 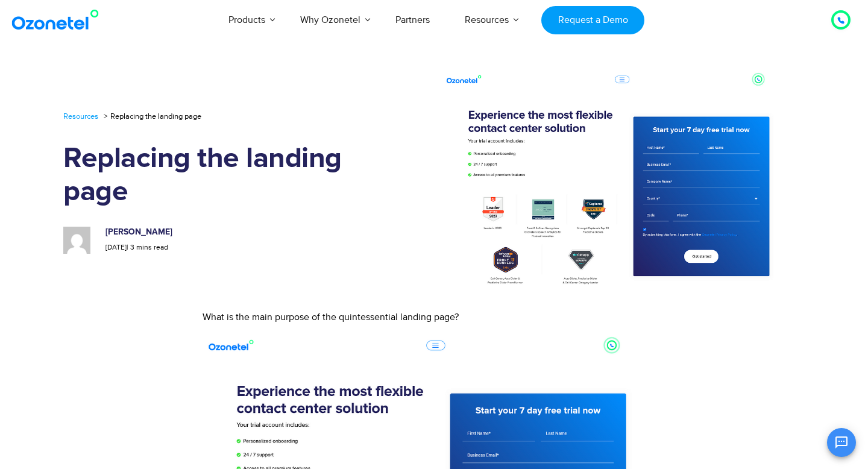 I want to click on button: Open chat, so click(x=842, y=442).